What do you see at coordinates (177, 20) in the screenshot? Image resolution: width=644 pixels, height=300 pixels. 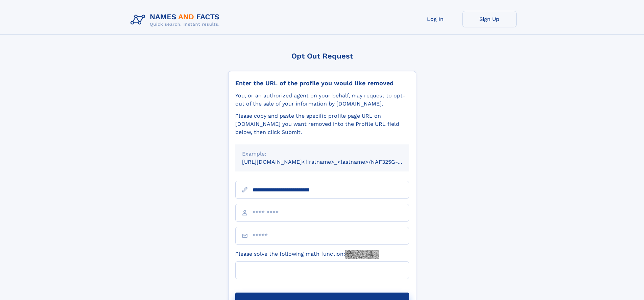 I see `img: Logo Names and Facts` at bounding box center [177, 20].